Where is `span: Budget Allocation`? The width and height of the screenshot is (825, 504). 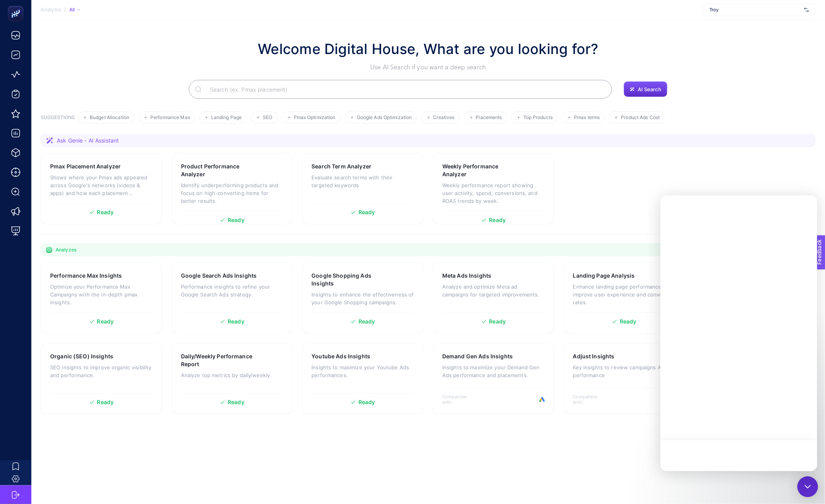
span: Budget Allocation is located at coordinates (110, 117).